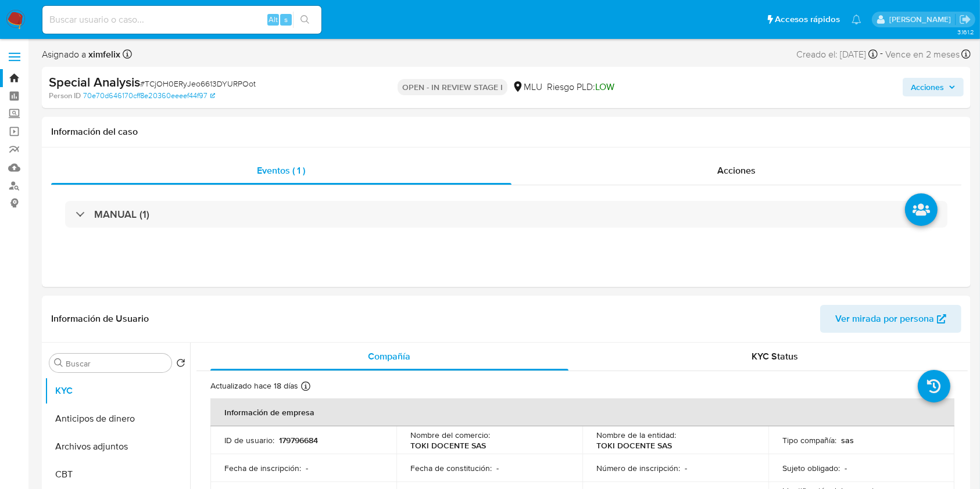 The image size is (980, 489). What do you see at coordinates (103, 54) in the screenshot?
I see `b: ximfelix` at bounding box center [103, 54].